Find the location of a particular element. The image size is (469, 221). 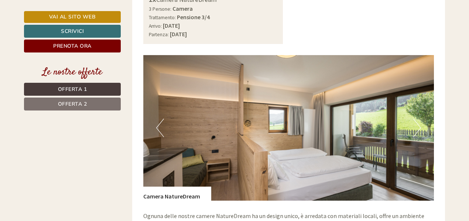

small: Trattamento: is located at coordinates (162, 17).